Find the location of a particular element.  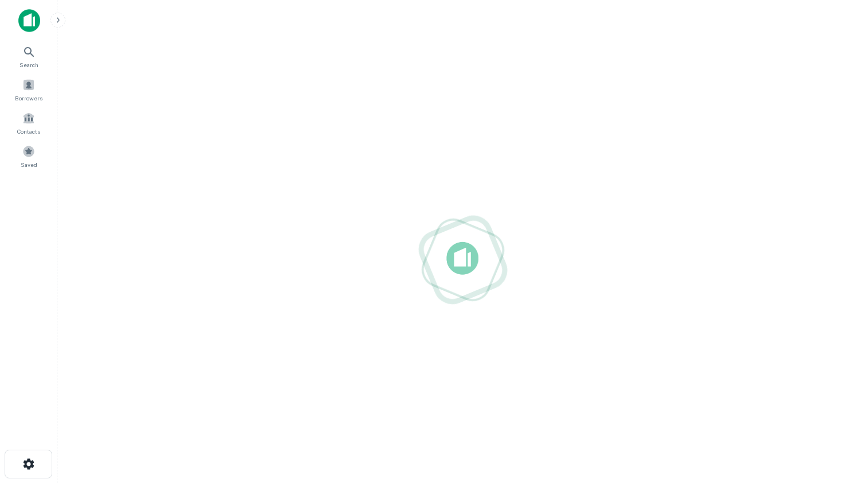

span: Contacts is located at coordinates (29, 131).